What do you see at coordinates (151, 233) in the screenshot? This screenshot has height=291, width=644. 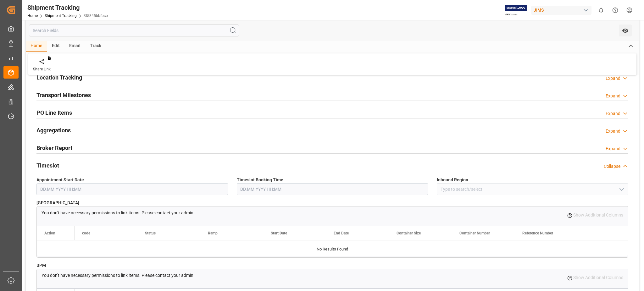 I see `span: Status` at bounding box center [151, 233].